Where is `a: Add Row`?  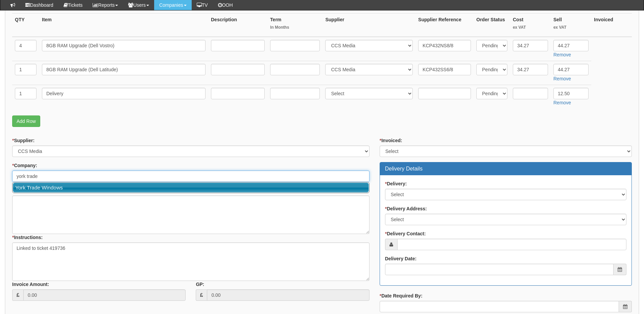
a: Add Row is located at coordinates (26, 121).